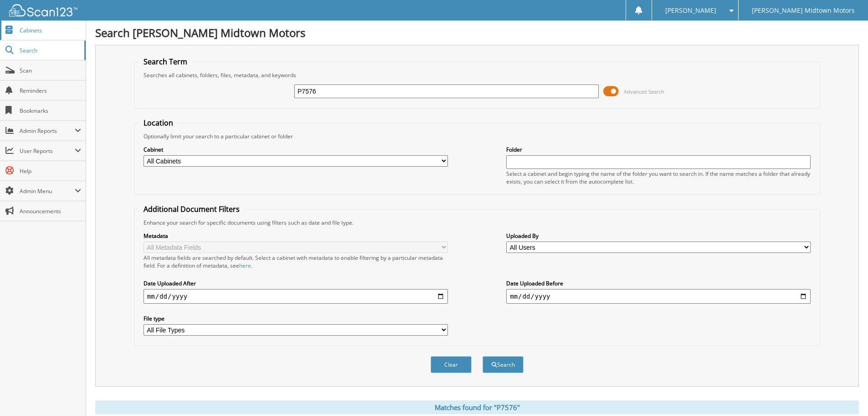  What do you see at coordinates (845, 394) in the screenshot?
I see `div: Chat Widget` at bounding box center [845, 394].